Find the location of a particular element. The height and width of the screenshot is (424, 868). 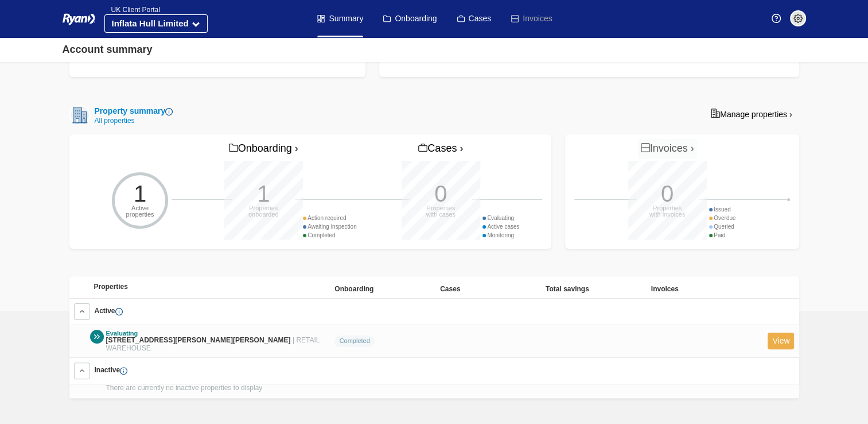

span: | RETAIL WAREHOUSE is located at coordinates (213, 344).